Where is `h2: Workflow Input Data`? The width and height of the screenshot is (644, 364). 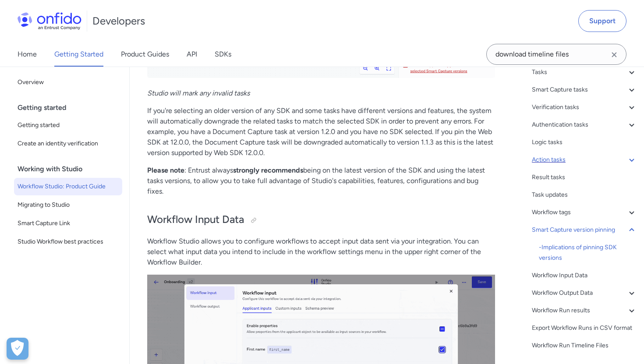 h2: Workflow Input Data is located at coordinates (321, 220).